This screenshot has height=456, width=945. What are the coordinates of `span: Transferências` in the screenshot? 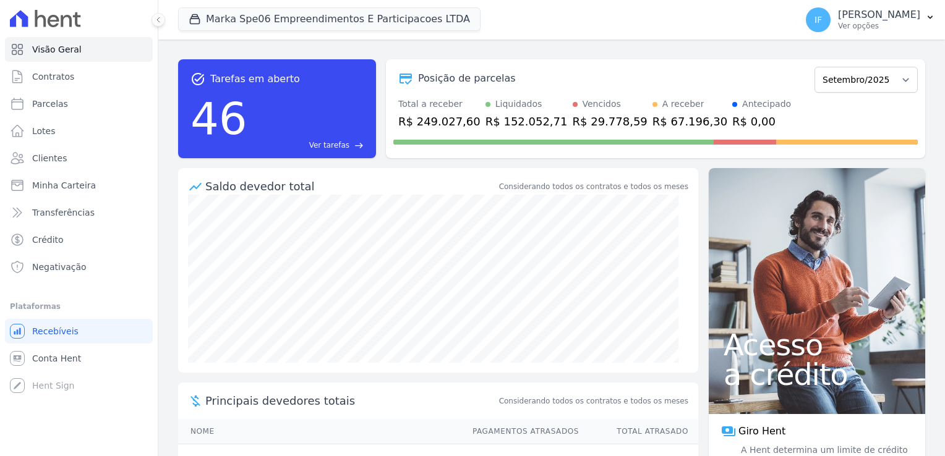 It's located at (63, 213).